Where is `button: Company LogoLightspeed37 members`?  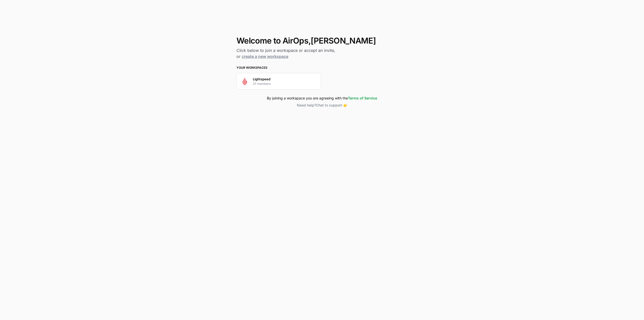
button: Company LogoLightspeed37 members is located at coordinates (279, 81).